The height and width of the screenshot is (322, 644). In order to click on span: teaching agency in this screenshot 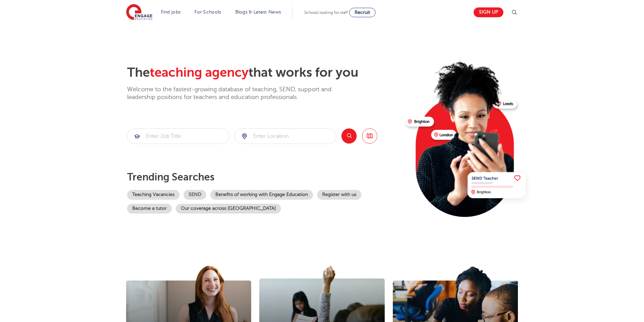, I will do `click(199, 72)`.